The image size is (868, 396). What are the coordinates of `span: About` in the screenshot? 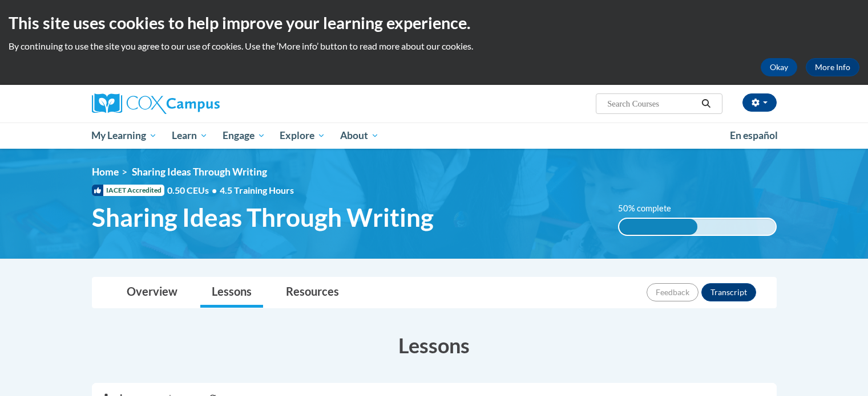 It's located at (360, 136).